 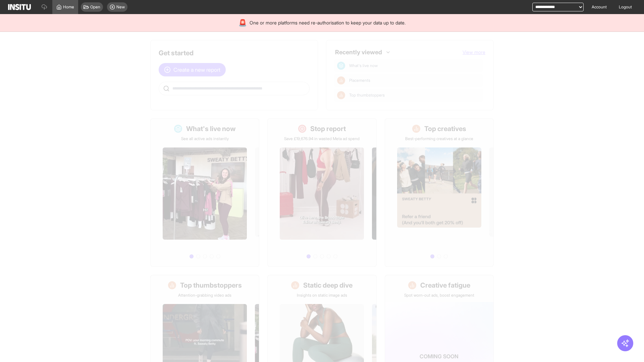 I want to click on span: New, so click(x=120, y=7).